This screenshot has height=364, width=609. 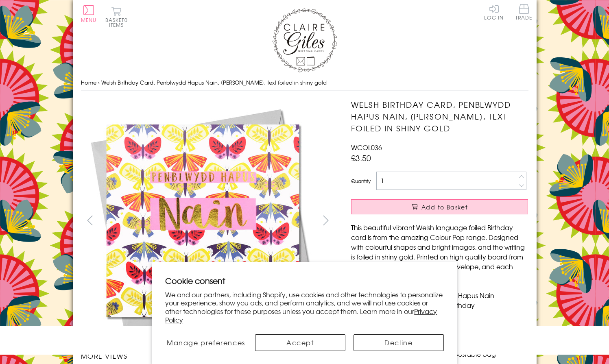 I want to click on button: Basket0 items, so click(x=116, y=16).